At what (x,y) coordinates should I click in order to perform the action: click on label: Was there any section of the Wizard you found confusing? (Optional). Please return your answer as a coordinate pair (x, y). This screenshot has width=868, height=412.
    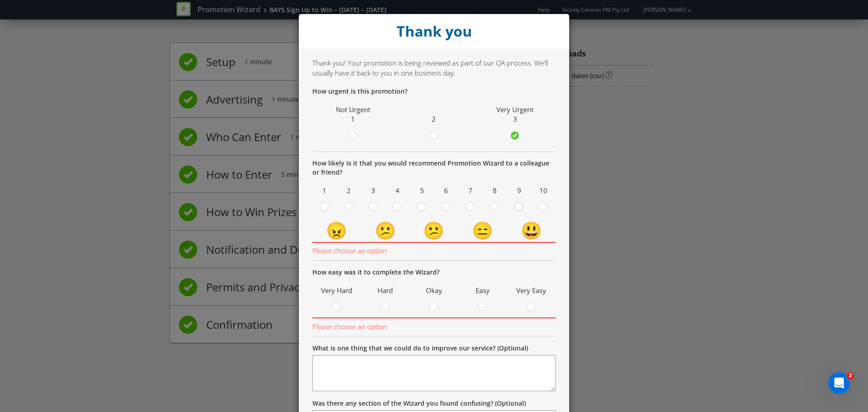
    Looking at the image, I should click on (419, 403).